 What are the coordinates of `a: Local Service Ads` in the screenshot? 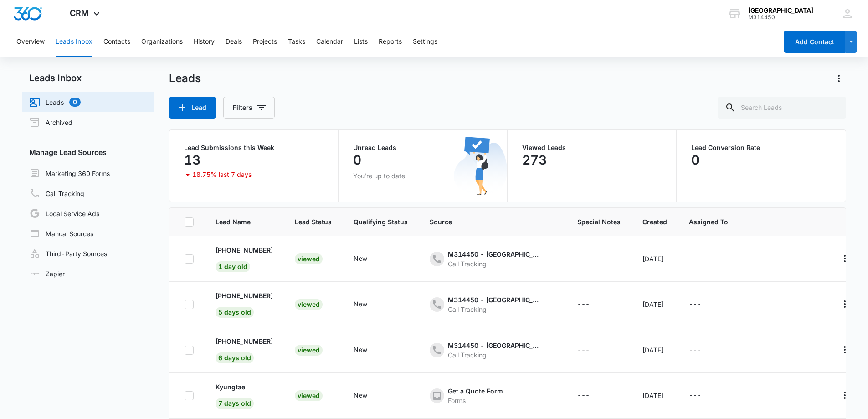 It's located at (64, 213).